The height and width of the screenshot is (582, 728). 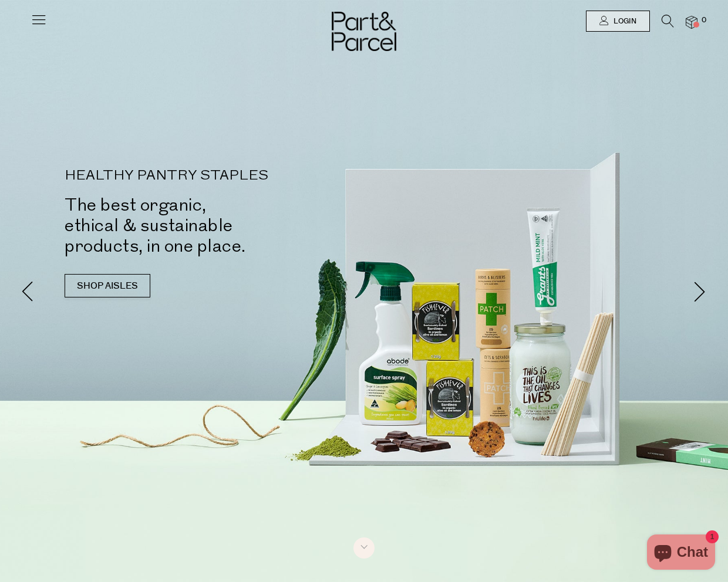 What do you see at coordinates (681, 553) in the screenshot?
I see `inbox-online-store-chat: Shopify online store chat` at bounding box center [681, 553].